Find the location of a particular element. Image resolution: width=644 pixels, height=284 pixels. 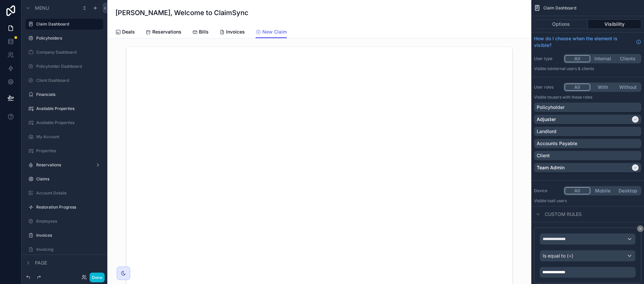

a: Restoration Progress is located at coordinates (69, 207).